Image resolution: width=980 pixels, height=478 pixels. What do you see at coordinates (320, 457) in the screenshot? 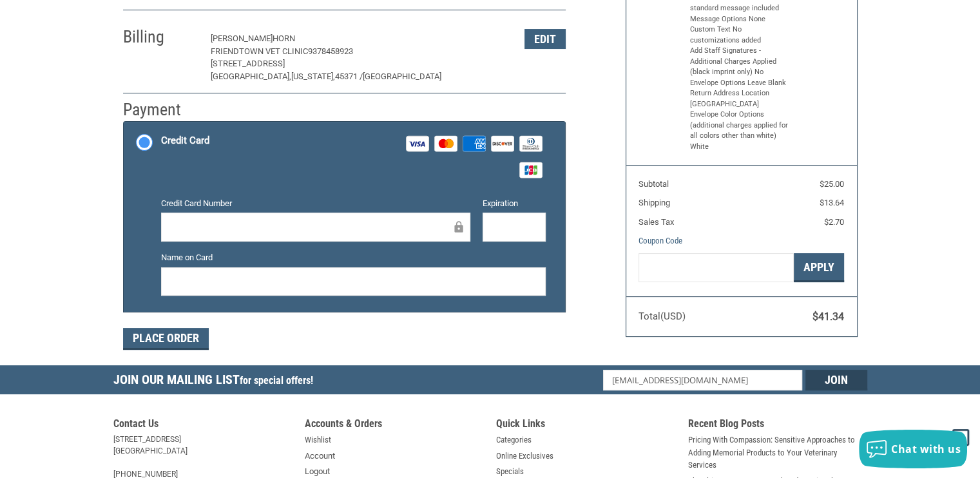
I see `a: Account` at bounding box center [320, 457].